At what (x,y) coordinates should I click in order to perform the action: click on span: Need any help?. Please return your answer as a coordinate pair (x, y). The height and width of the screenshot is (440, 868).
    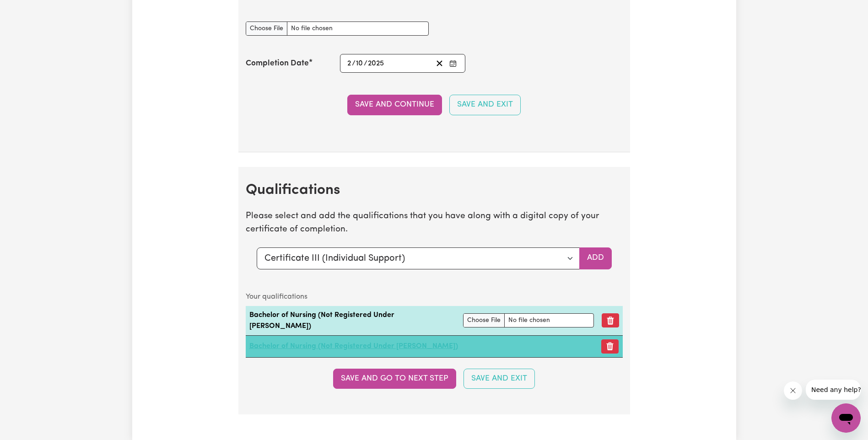
    Looking at the image, I should click on (30, 10).